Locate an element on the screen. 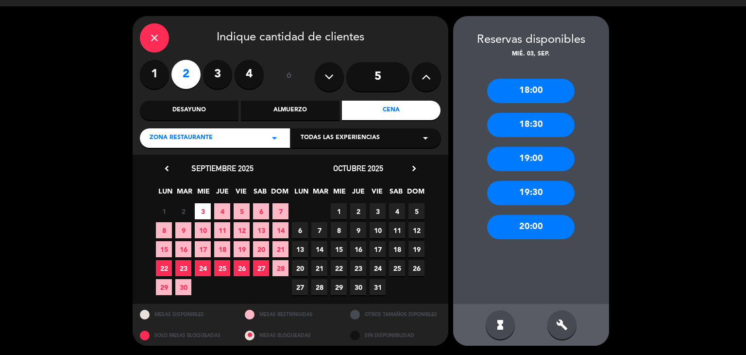  span: LUN is located at coordinates (301, 193).